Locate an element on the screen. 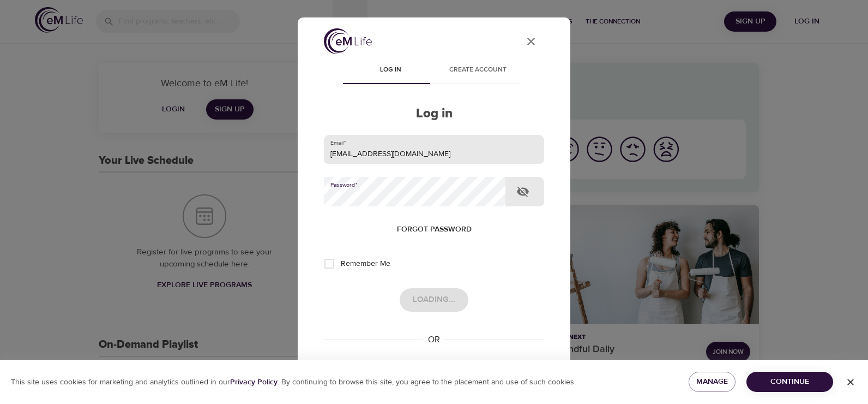 The width and height of the screenshot is (868, 404). img: logo is located at coordinates (348, 41).